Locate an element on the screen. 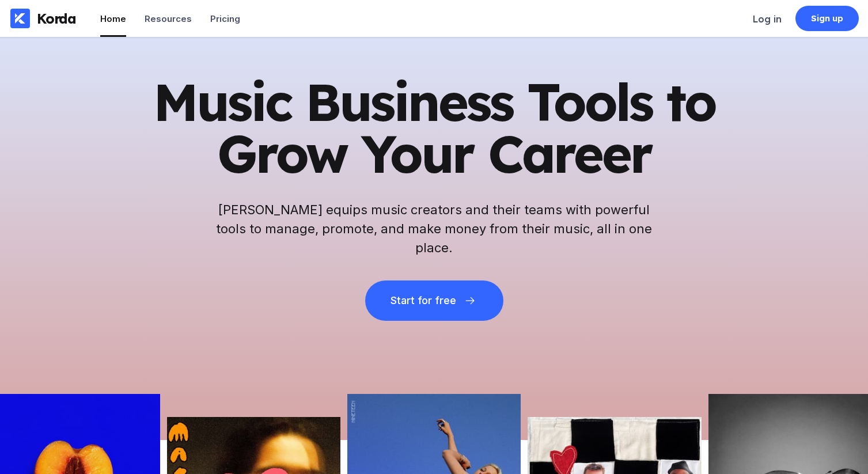 The width and height of the screenshot is (868, 474). a: Sign up is located at coordinates (827, 18).